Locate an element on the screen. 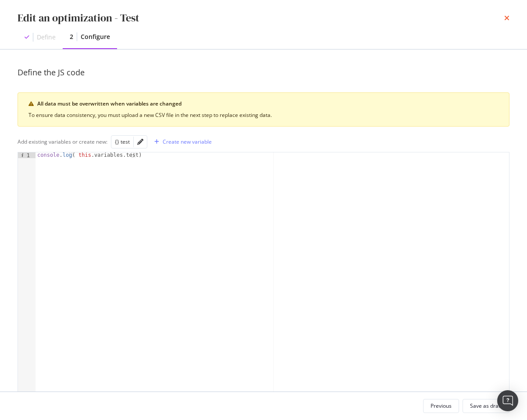 The height and width of the screenshot is (420, 527). div: 2 is located at coordinates (71, 37).